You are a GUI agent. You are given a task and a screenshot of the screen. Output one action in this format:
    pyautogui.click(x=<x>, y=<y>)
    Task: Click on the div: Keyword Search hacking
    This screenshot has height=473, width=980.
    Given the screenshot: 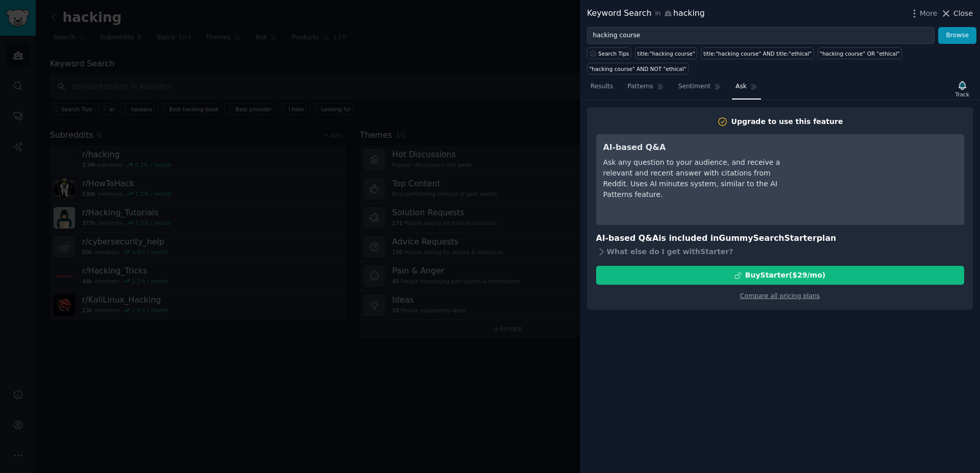 What is the action you would take?
    pyautogui.click(x=646, y=13)
    